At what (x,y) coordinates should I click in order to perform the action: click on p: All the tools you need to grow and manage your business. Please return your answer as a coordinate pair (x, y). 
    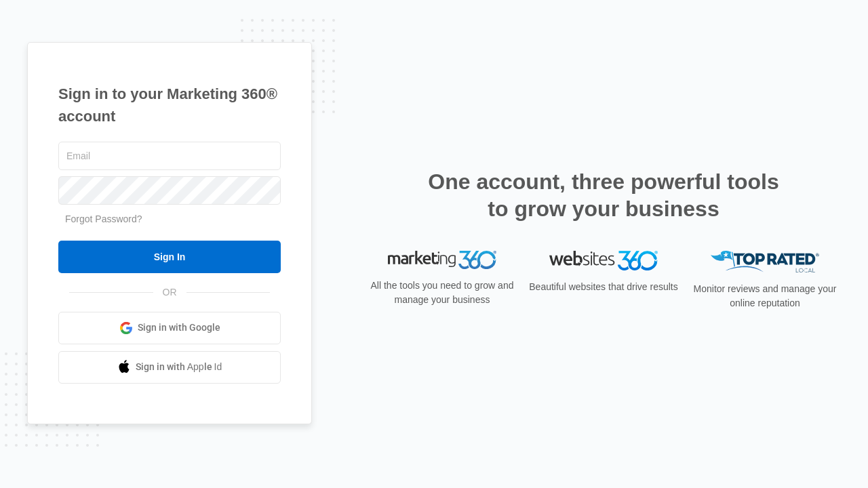
    Looking at the image, I should click on (442, 292).